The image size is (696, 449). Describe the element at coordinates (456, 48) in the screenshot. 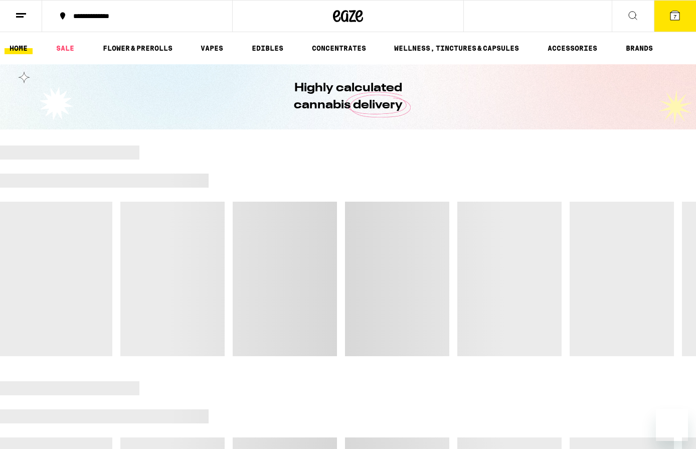

I see `a: WELLNESS, TINCTURES & CAPSULES` at that location.